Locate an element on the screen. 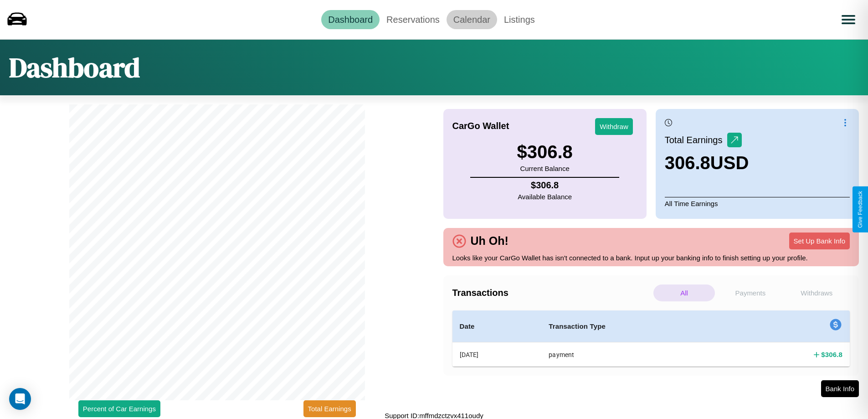  button: Bank Info is located at coordinates (840, 389).